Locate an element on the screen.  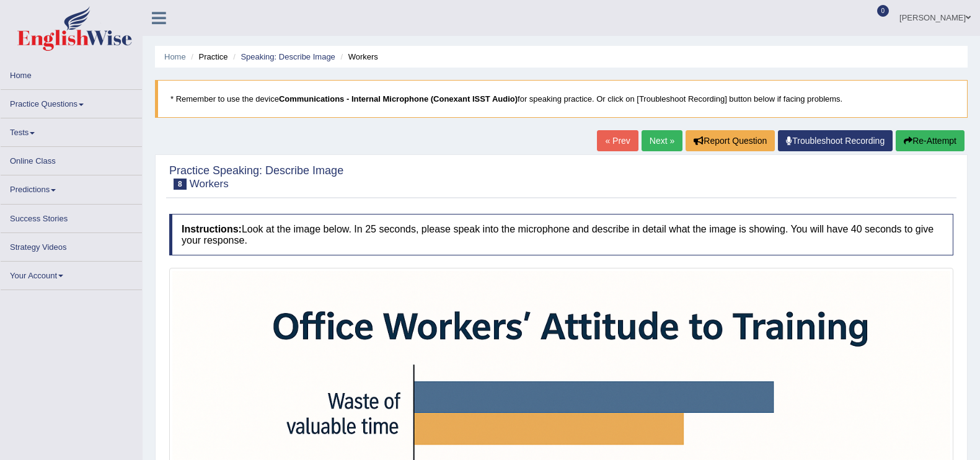
a: Troubleshoot Recording is located at coordinates (835, 141).